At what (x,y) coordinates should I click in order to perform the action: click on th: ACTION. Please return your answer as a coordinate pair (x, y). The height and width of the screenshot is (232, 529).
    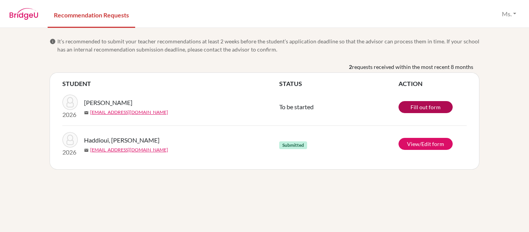
    Looking at the image, I should click on (432, 84).